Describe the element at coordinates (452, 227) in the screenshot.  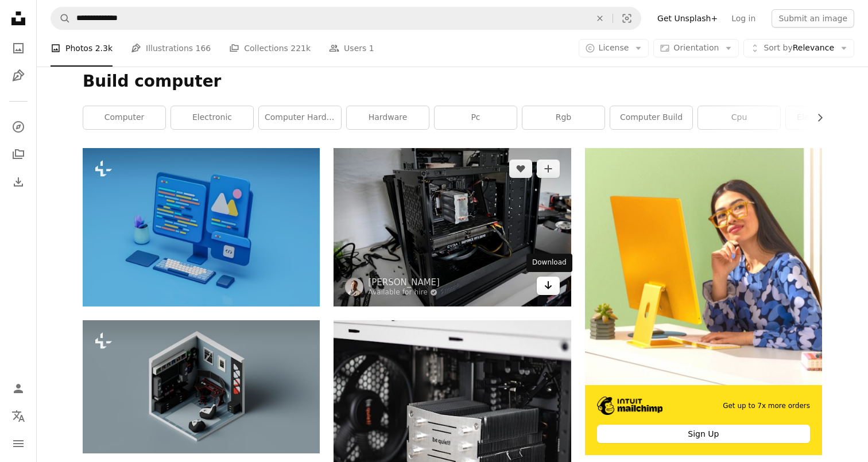
I see `img: black computer tower on white table` at that location.